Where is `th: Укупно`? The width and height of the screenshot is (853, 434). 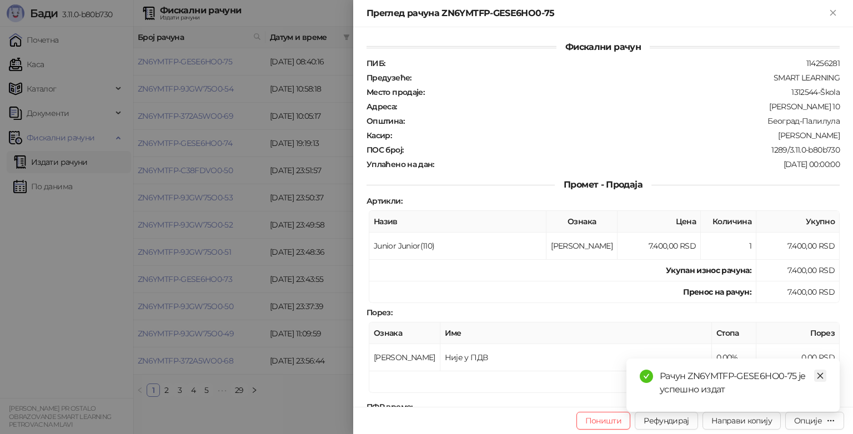 th: Укупно is located at coordinates (798, 222).